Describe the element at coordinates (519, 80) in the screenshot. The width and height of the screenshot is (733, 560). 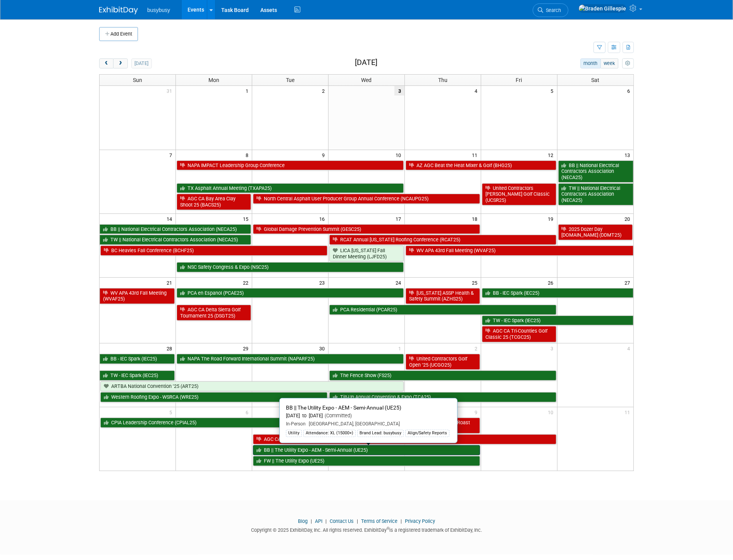
I see `span: Fri` at that location.